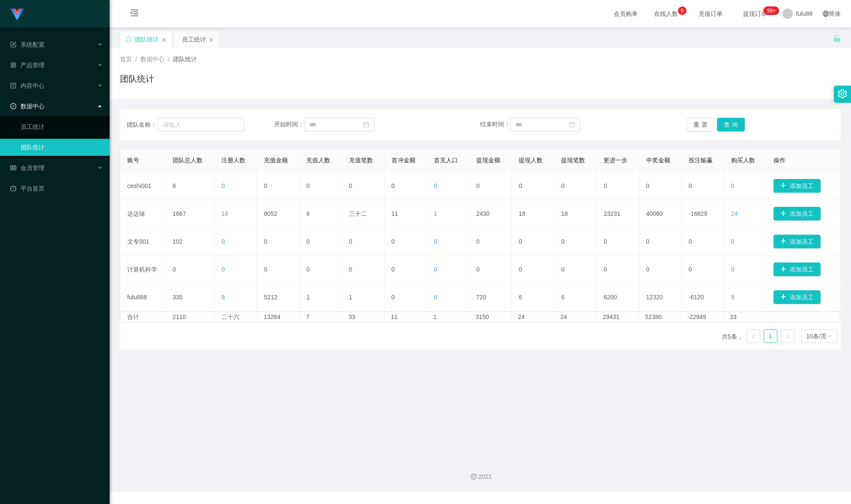  I want to click on a: 团队统计, so click(62, 147).